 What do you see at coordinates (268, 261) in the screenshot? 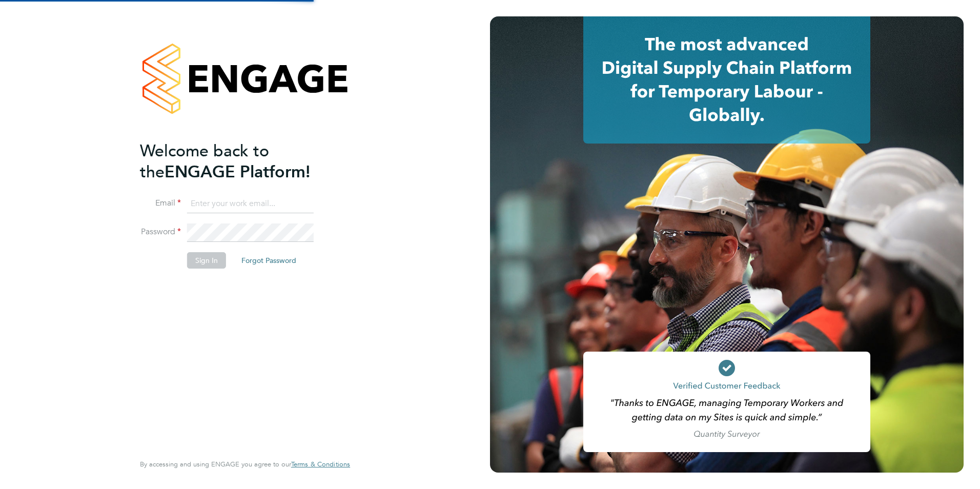
I see `button: Forgot Password` at bounding box center [268, 261].